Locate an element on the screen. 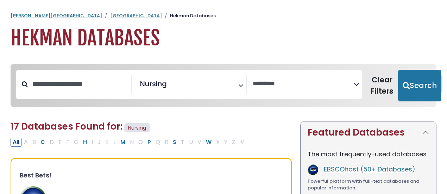 The height and width of the screenshot is (194, 447). button: All is located at coordinates (16, 142).